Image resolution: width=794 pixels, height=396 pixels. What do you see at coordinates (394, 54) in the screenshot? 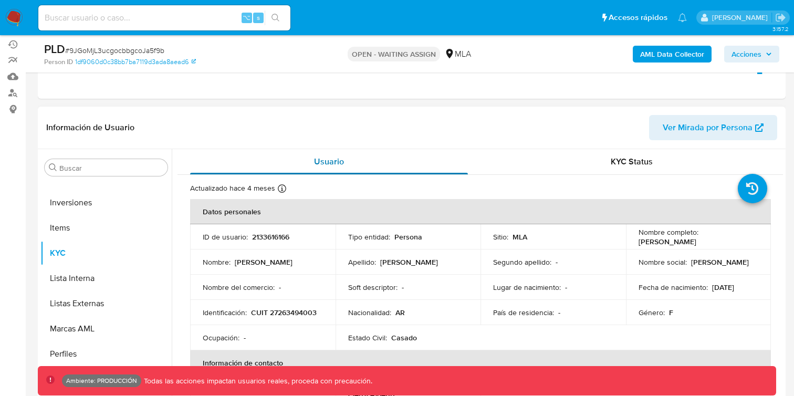
I see `p: OPEN - WAITING ASSIGN` at bounding box center [394, 54].